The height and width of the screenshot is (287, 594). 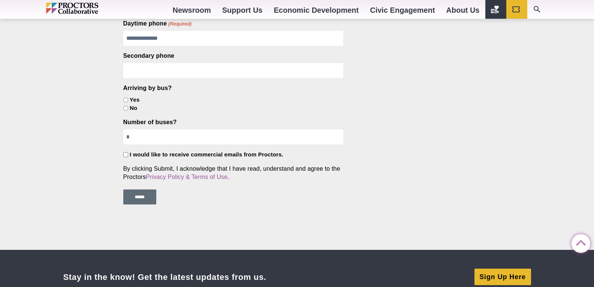 What do you see at coordinates (179, 24) in the screenshot?
I see `span: (Required)` at bounding box center [179, 24].